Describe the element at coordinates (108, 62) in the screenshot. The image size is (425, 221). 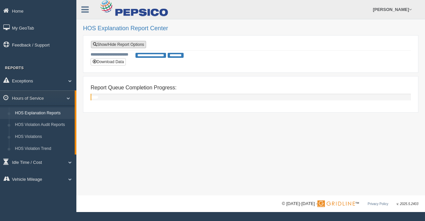
I see `button: Download Data` at that location.